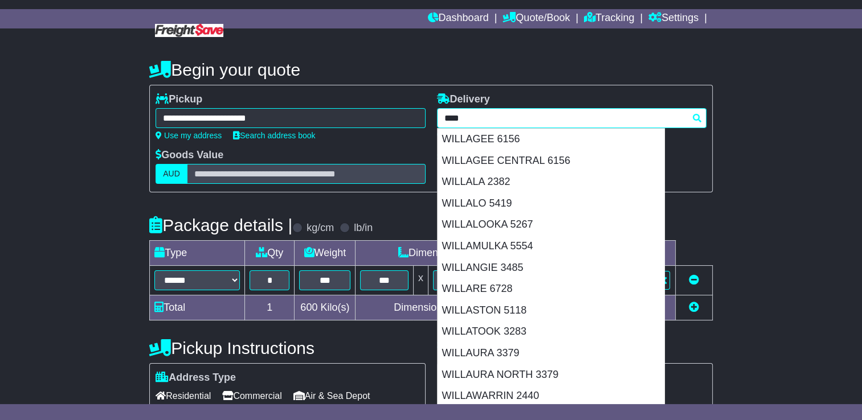  I want to click on td: Total, so click(197, 308).